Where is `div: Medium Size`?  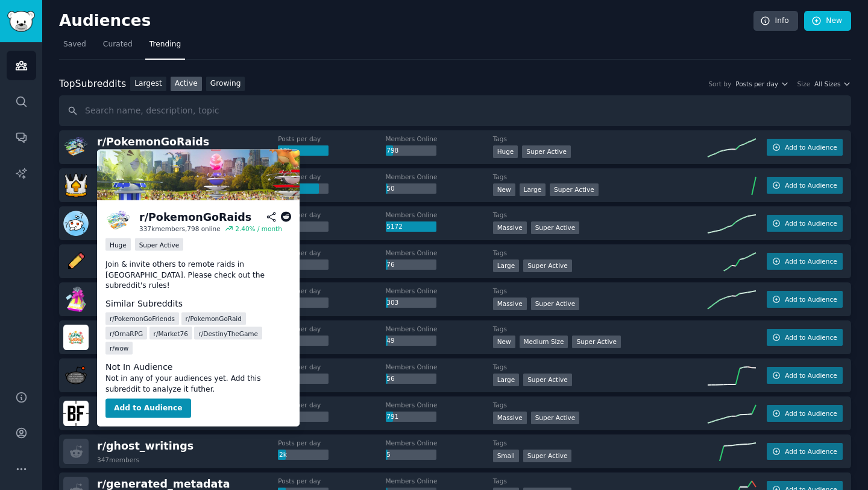
div: Medium Size is located at coordinates (544, 341).